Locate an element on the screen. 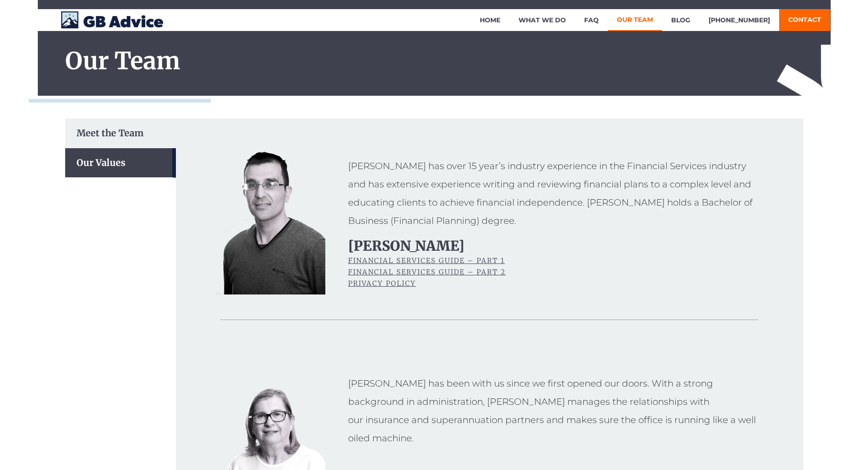 The width and height of the screenshot is (868, 470). a: Financial Services Guide – Part 1 is located at coordinates (427, 260).